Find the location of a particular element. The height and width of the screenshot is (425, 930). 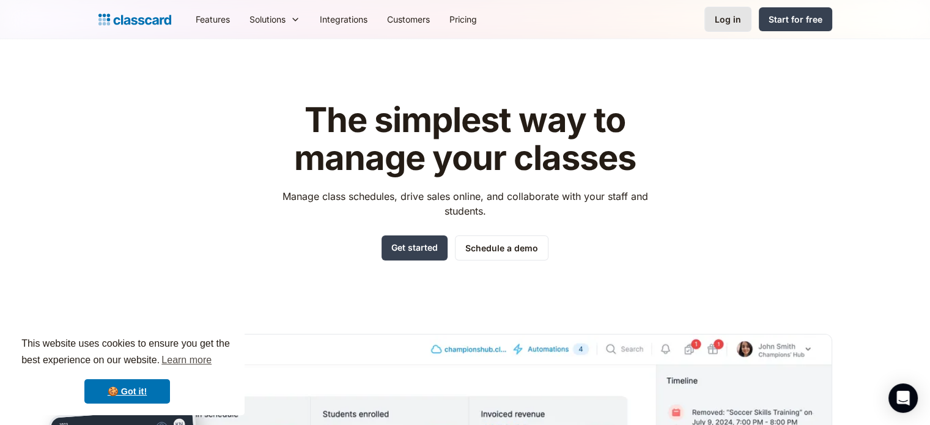

a: dismiss cookie message is located at coordinates (127, 391).